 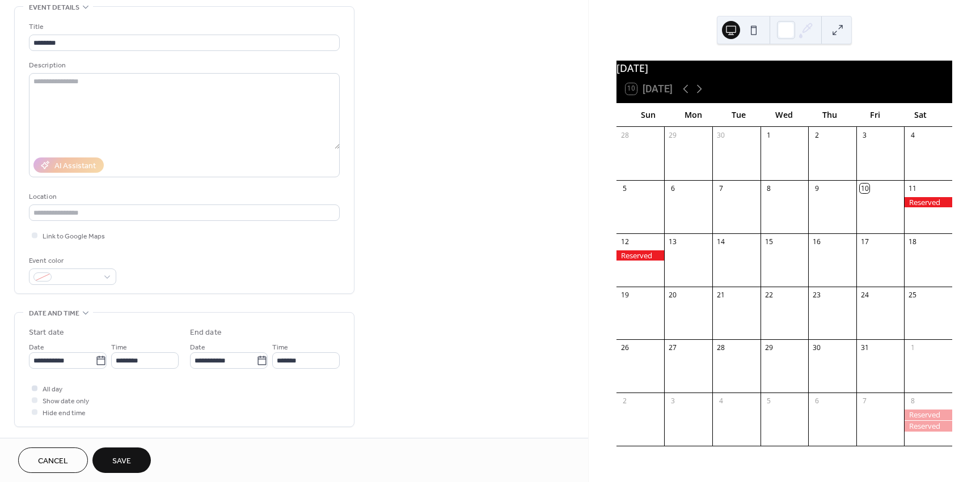 What do you see at coordinates (721, 295) in the screenshot?
I see `div: 21` at bounding box center [721, 295].